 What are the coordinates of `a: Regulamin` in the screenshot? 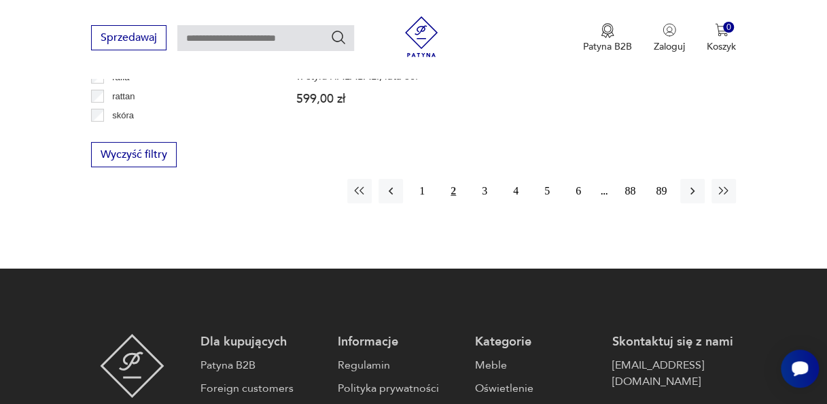 It's located at (400, 365).